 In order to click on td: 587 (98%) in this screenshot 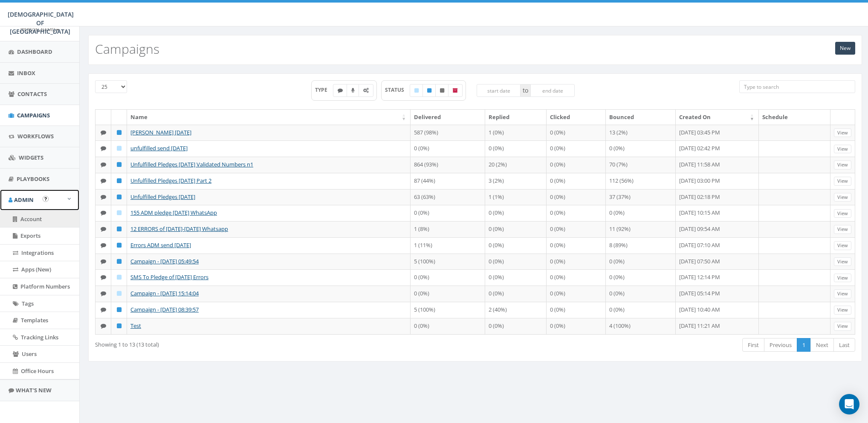, I will do `click(448, 133)`.